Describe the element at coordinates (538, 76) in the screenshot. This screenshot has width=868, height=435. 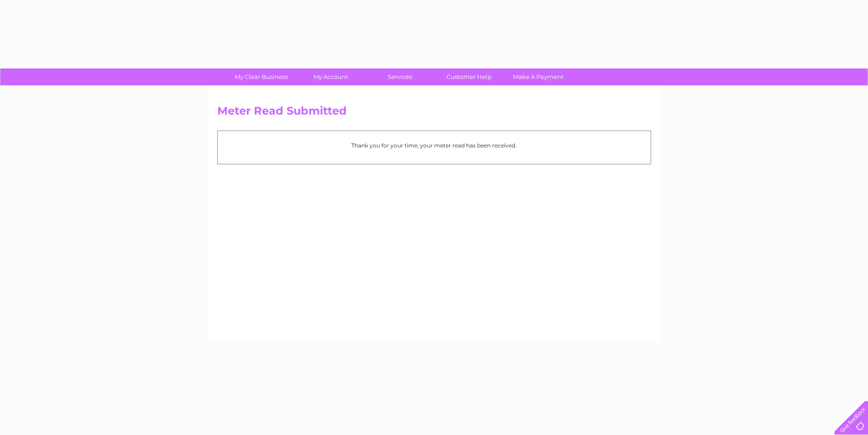
I see `a: Make A Payment` at that location.